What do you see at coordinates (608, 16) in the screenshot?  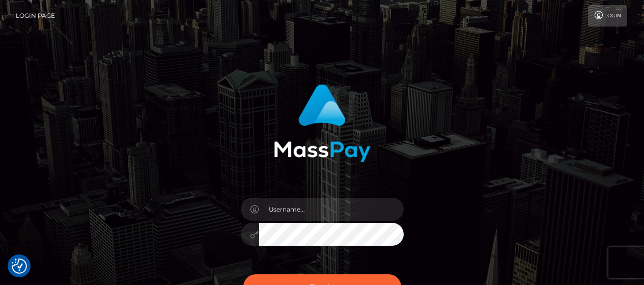 I see `a: Login` at bounding box center [608, 16].